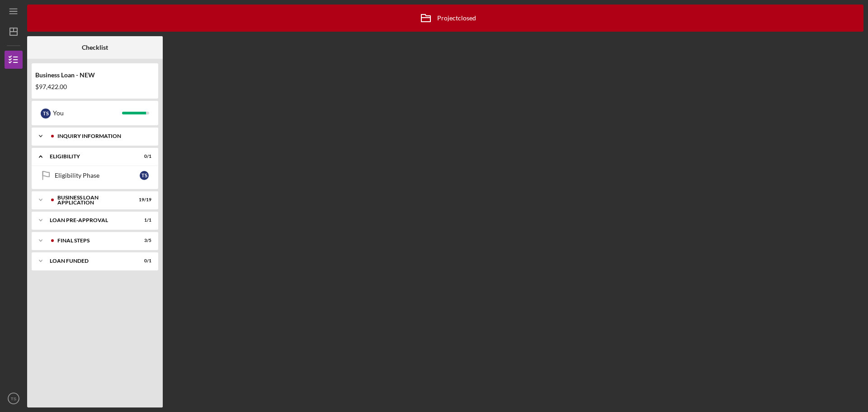  What do you see at coordinates (95, 86) in the screenshot?
I see `div: $97,422.00` at bounding box center [95, 86].